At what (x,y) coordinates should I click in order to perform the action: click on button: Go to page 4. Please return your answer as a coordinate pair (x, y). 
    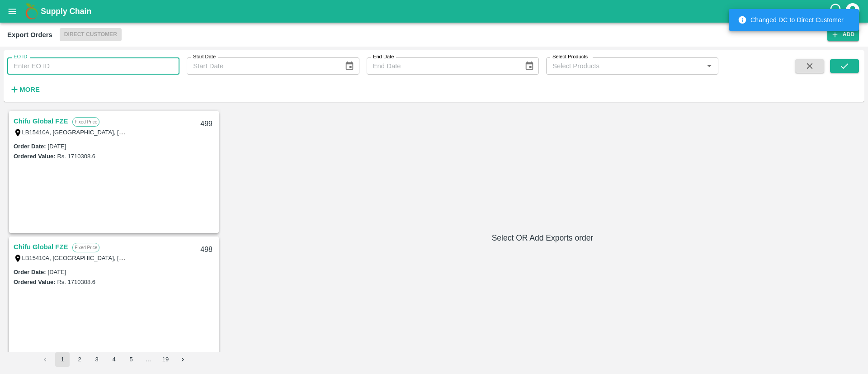
    Looking at the image, I should click on (114, 359).